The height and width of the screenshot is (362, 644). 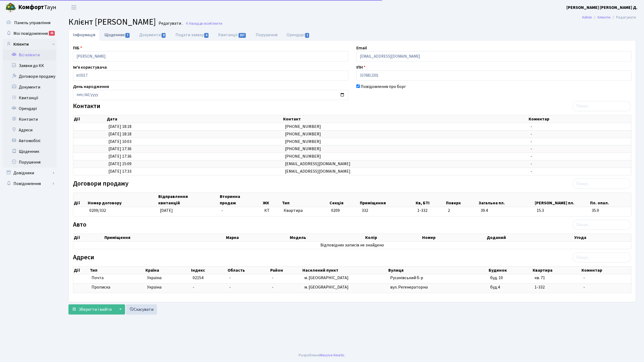 I want to click on th: Відправлення квитанцій, so click(x=188, y=200).